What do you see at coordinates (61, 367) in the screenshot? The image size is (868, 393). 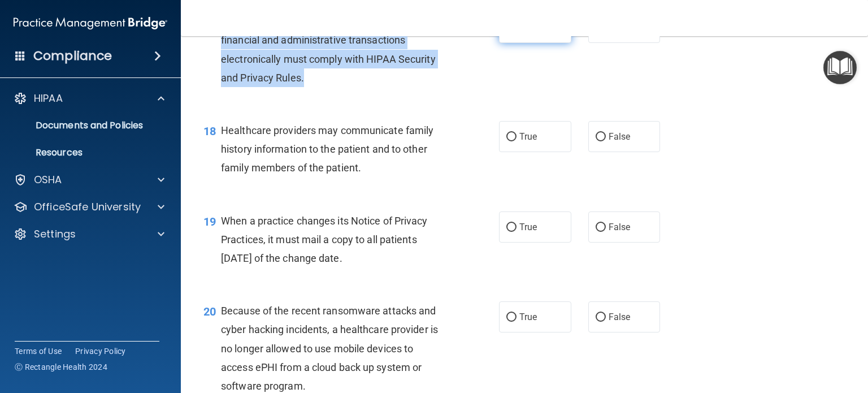 I see `span: Ⓒ Rectangle Health 2024` at bounding box center [61, 367].